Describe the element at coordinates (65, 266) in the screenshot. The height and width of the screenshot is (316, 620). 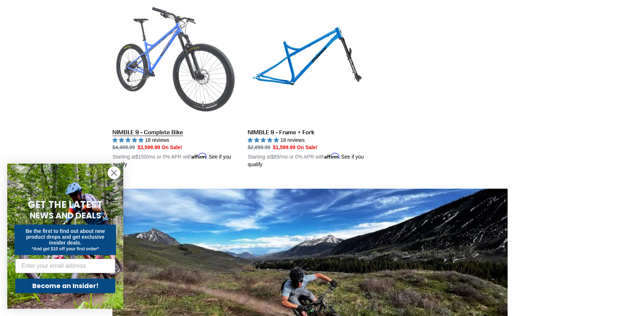
I see `input: Enter your email address` at that location.